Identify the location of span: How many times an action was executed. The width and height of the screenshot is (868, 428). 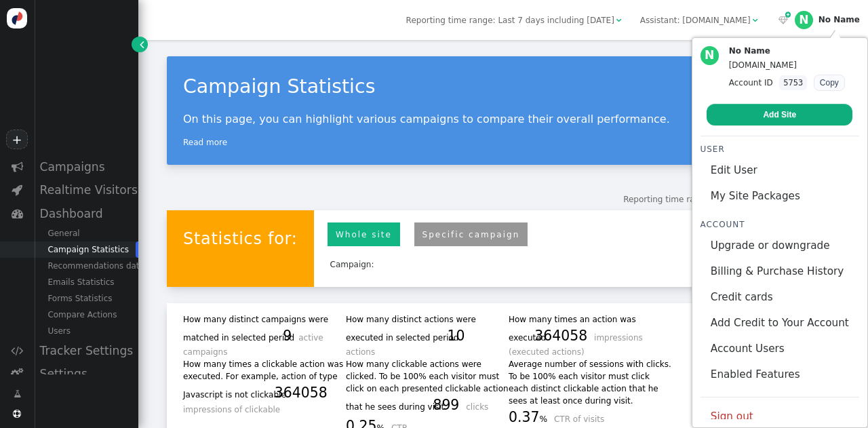
(573, 328).